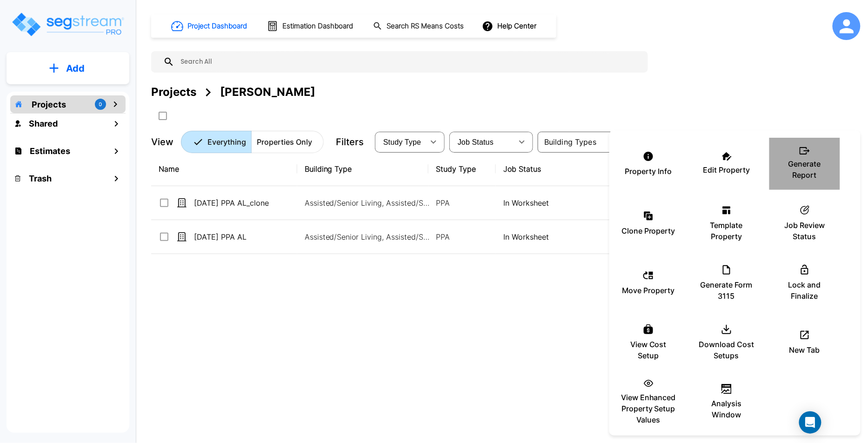 This screenshot has width=868, height=443. What do you see at coordinates (649, 350) in the screenshot?
I see `p: View Cost Setup` at bounding box center [649, 350].